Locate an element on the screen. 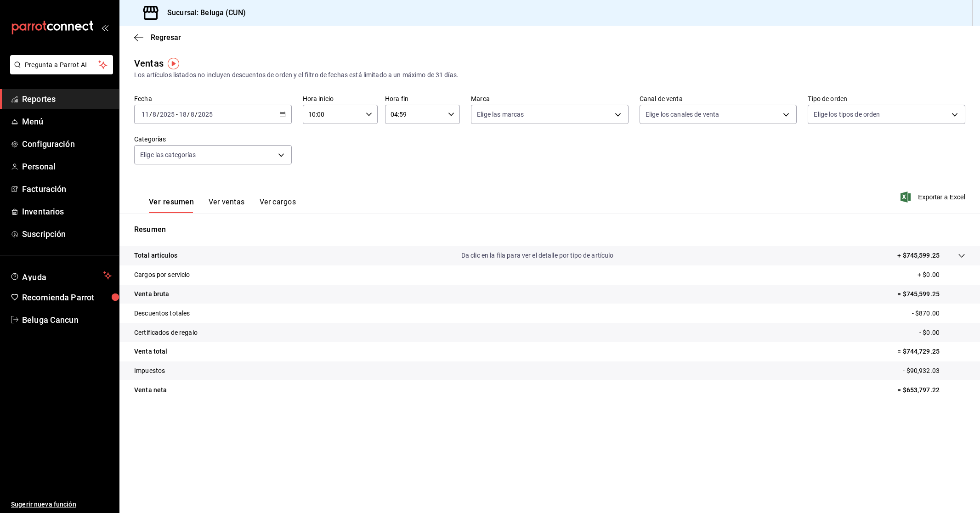 The width and height of the screenshot is (980, 513). button: Regresar is located at coordinates (158, 38).